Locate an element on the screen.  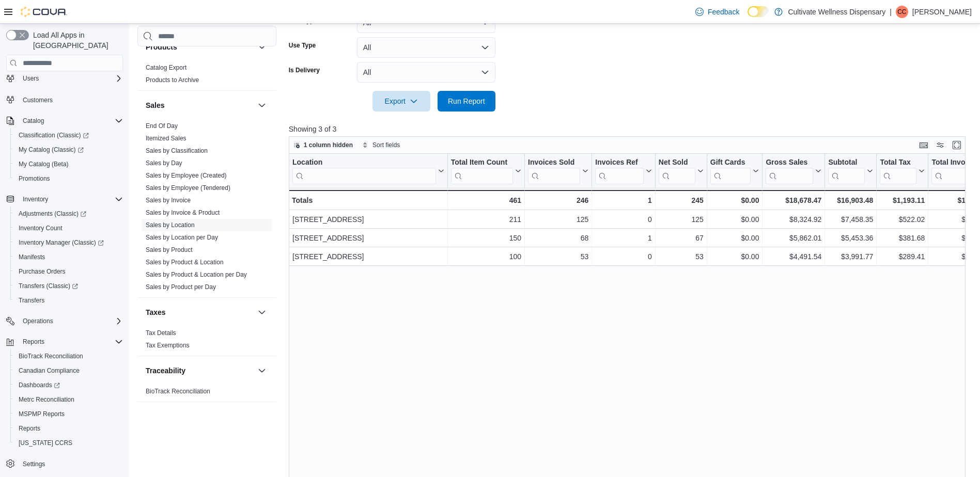
span: Dashboards is located at coordinates (39, 385).